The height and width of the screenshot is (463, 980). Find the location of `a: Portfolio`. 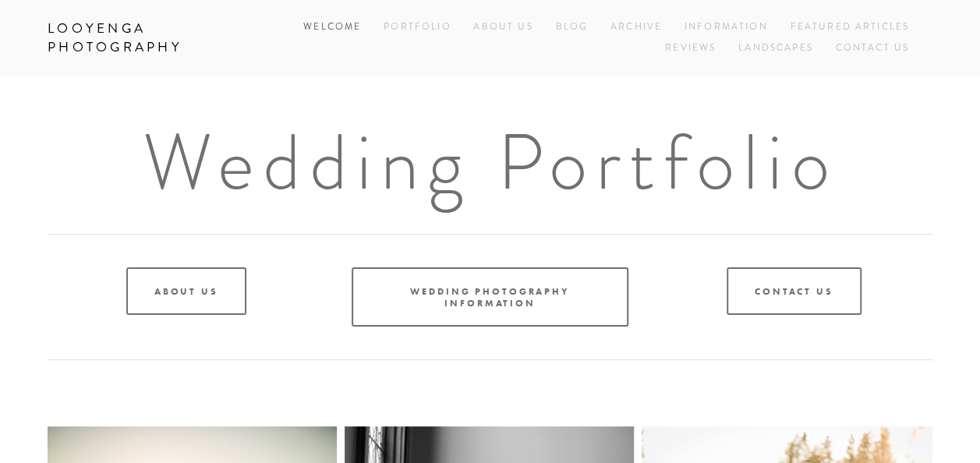

a: Portfolio is located at coordinates (417, 27).